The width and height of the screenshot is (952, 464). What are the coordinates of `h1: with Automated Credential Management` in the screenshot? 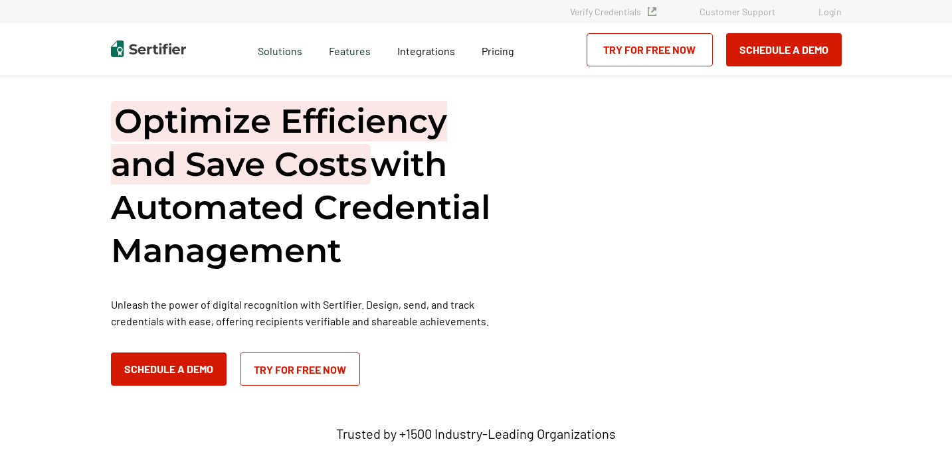 It's located at (310, 186).